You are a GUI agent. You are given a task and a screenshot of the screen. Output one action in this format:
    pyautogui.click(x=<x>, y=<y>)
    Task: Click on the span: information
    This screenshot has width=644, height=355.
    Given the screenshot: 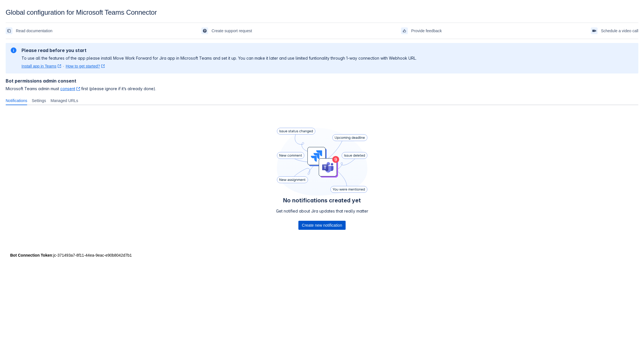 What is the action you would take?
    pyautogui.click(x=13, y=51)
    